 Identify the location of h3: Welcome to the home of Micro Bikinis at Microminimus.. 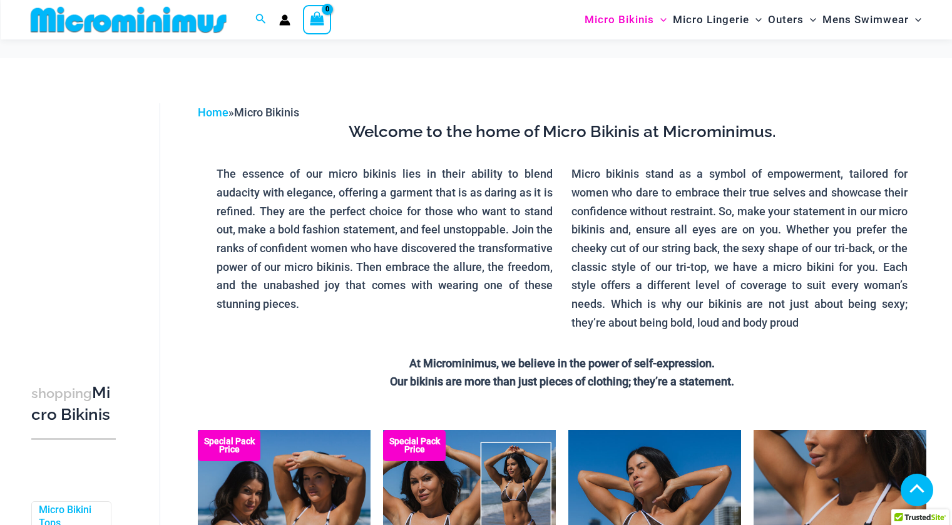
(562, 132).